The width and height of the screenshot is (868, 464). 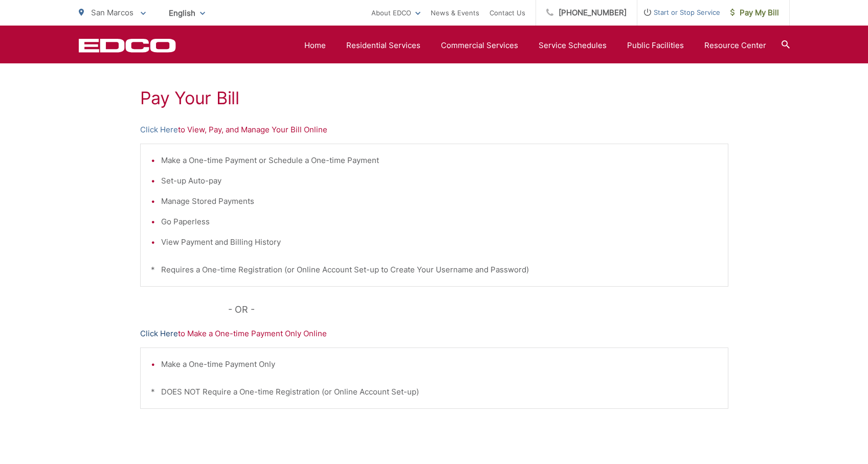 What do you see at coordinates (735, 46) in the screenshot?
I see `a: Resource Center` at bounding box center [735, 46].